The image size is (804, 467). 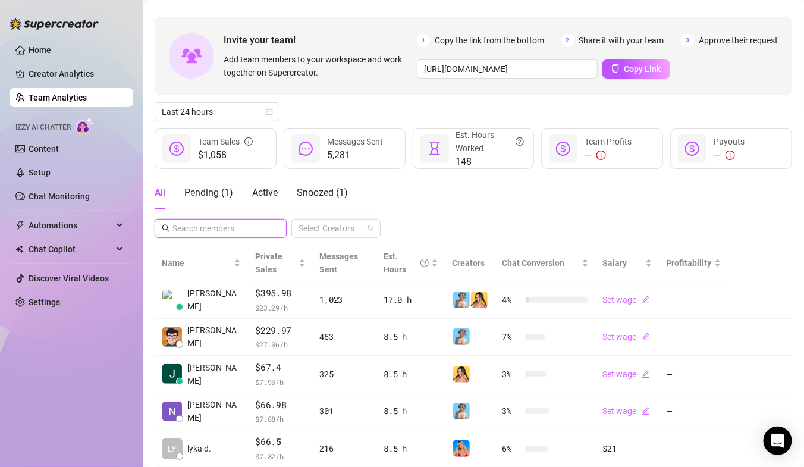 What do you see at coordinates (160, 193) in the screenshot?
I see `div: All` at bounding box center [160, 193].